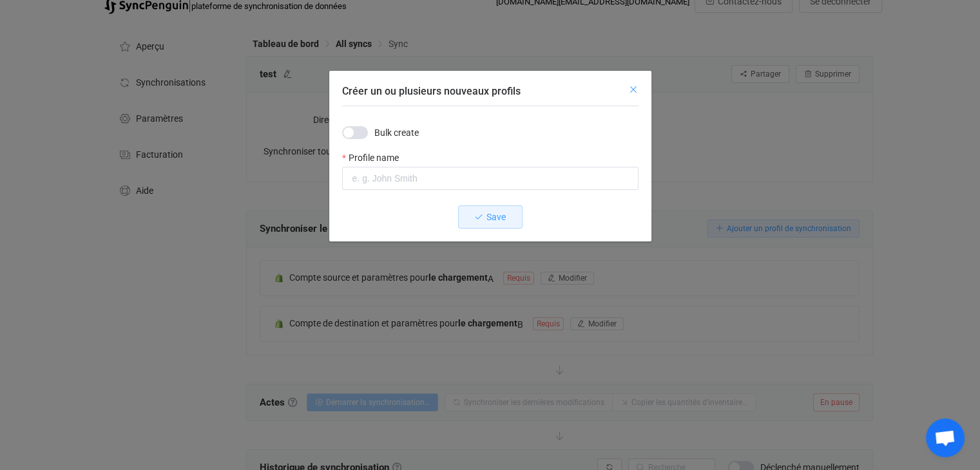  What do you see at coordinates (490, 217) in the screenshot?
I see `button: Save` at bounding box center [490, 217].